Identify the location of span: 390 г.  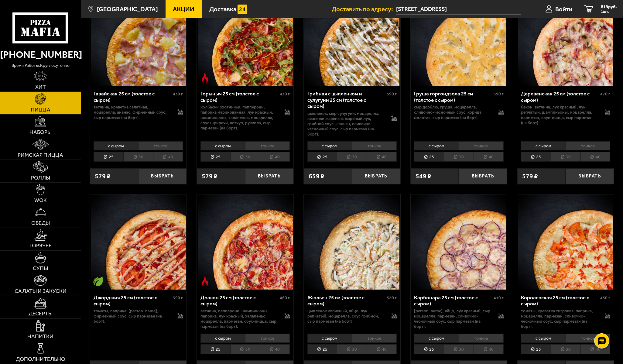
(178, 297).